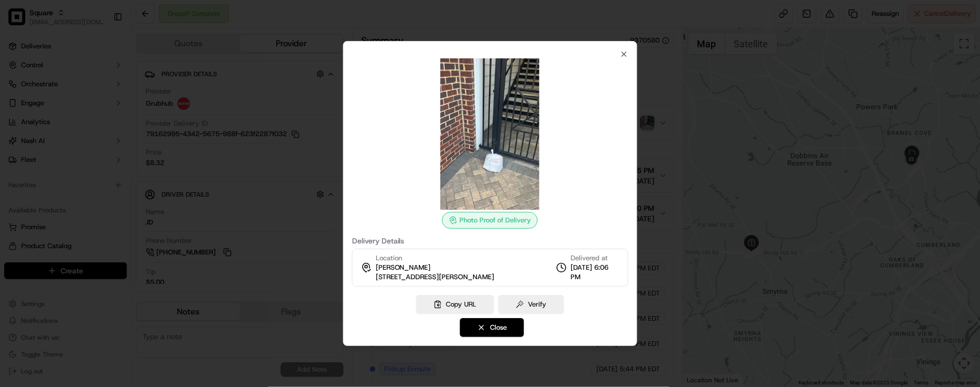  What do you see at coordinates (490, 220) in the screenshot?
I see `div: Photo Proof of Delivery` at bounding box center [490, 220].